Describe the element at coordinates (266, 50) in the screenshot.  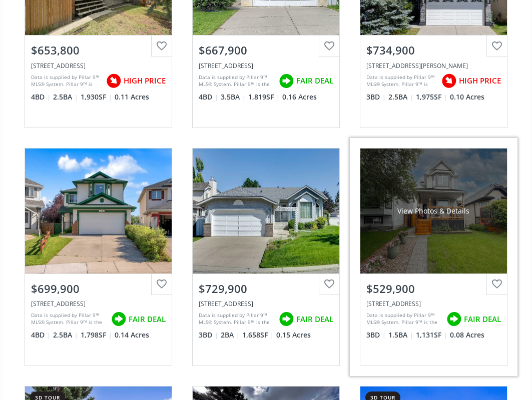
I see `div: $667,900` at that location.